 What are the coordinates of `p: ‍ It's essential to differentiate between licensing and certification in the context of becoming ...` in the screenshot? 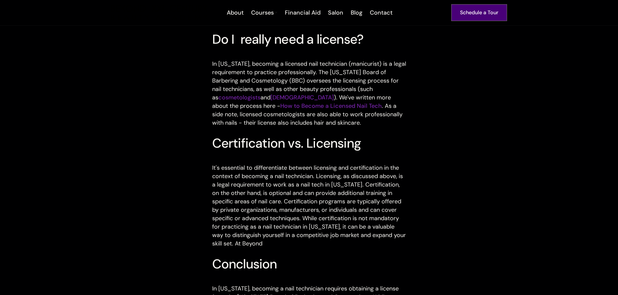 It's located at (309, 202).